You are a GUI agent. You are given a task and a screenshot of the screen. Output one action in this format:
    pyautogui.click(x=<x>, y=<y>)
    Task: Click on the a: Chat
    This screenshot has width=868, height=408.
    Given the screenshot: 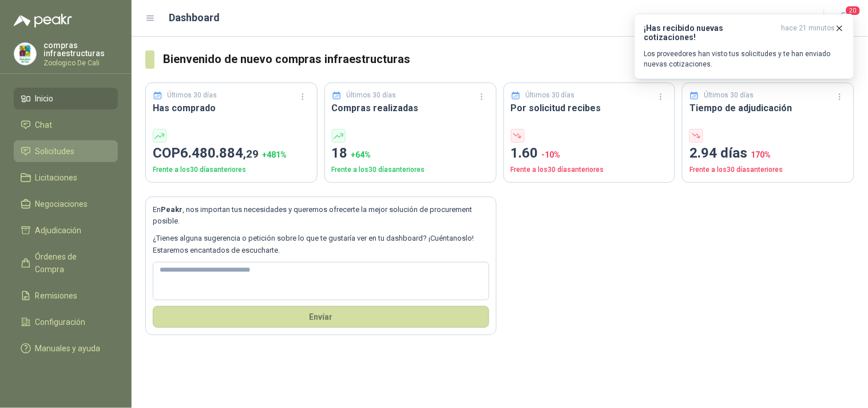 What is the action you would take?
    pyautogui.click(x=66, y=125)
    